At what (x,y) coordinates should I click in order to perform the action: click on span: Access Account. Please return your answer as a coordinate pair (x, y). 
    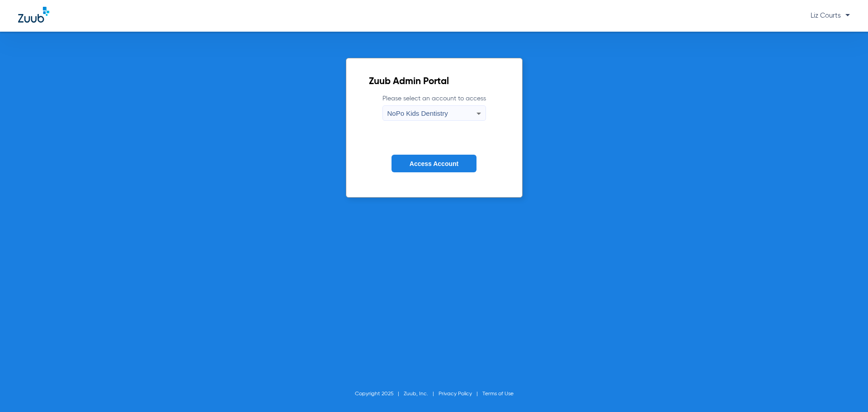
    Looking at the image, I should click on (434, 164).